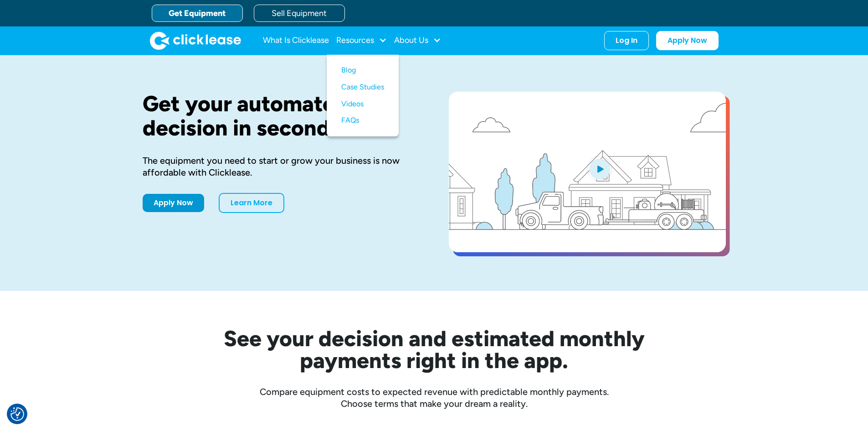 This screenshot has width=868, height=431. What do you see at coordinates (17, 414) in the screenshot?
I see `img: Revisit consent button` at bounding box center [17, 414].